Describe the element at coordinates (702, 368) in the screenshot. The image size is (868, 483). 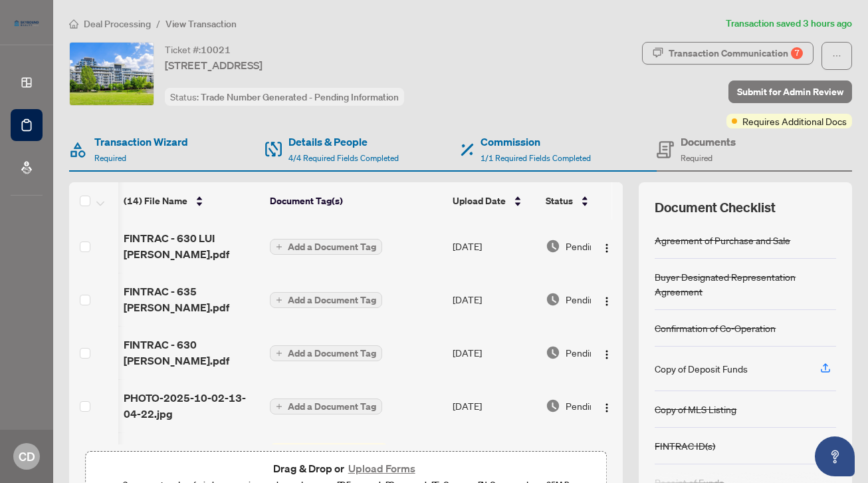
I see `div: Copy of Deposit Funds` at that location.